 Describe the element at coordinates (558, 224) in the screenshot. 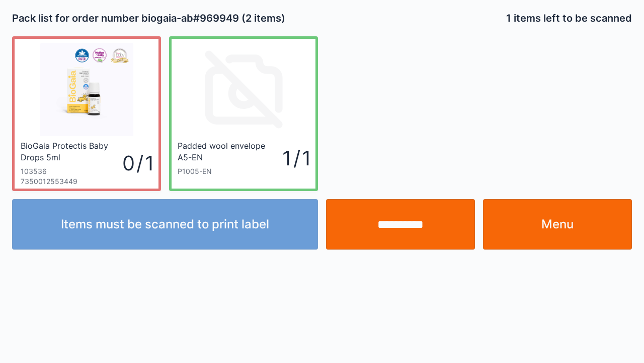

I see `a: Menu` at that location.